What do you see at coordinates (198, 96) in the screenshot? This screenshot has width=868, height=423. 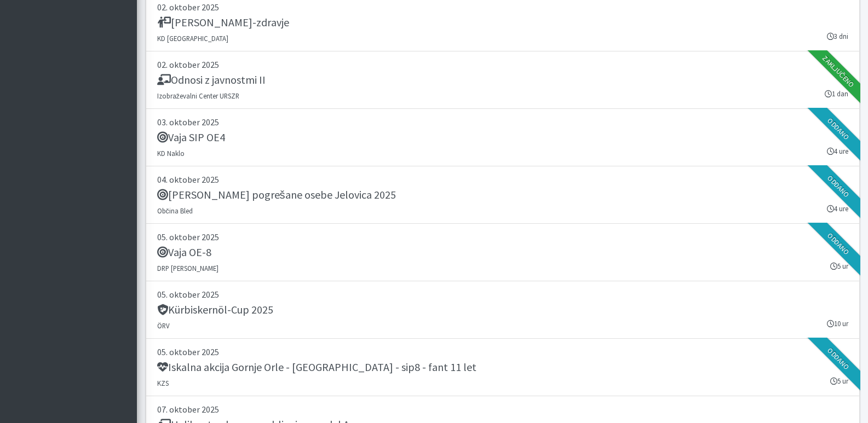 I see `small: Izobraževalni Center URSZR` at bounding box center [198, 96].